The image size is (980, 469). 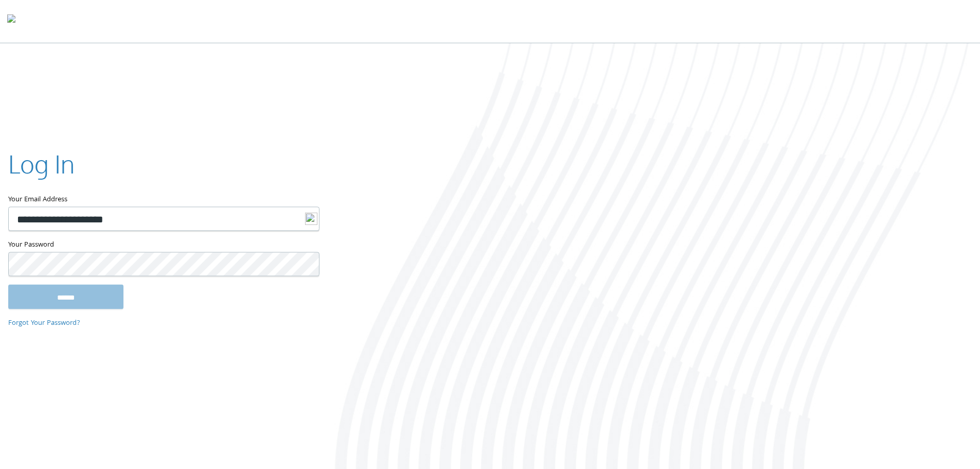 I want to click on h2: Log In, so click(x=41, y=163).